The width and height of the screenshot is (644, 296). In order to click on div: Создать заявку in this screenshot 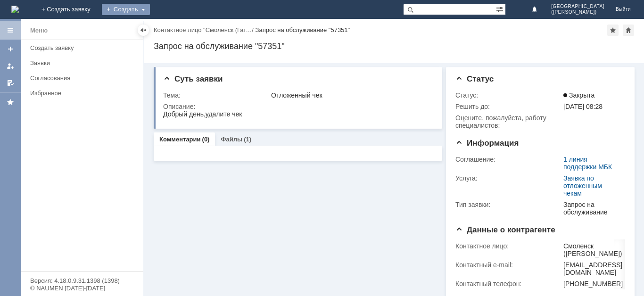, I will do `click(84, 47)`.